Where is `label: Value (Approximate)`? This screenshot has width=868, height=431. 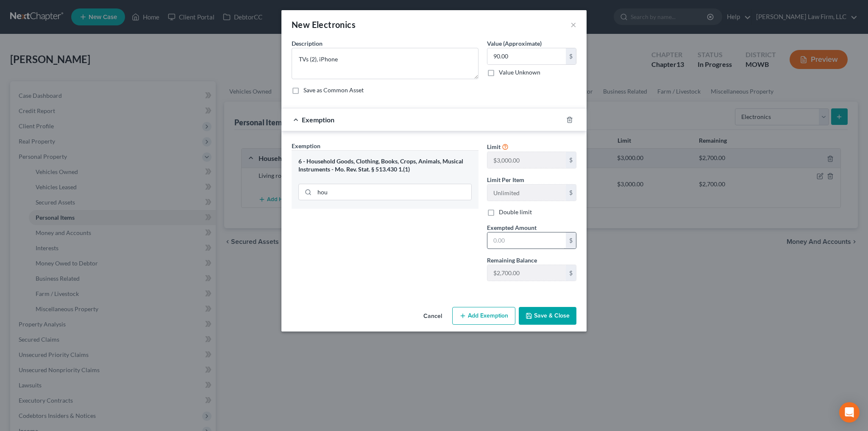
label: Value (Approximate) is located at coordinates (514, 43).